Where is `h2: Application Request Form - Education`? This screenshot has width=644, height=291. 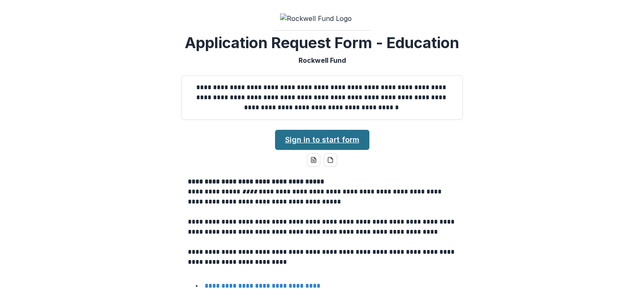 h2: Application Request Form - Education is located at coordinates (322, 42).